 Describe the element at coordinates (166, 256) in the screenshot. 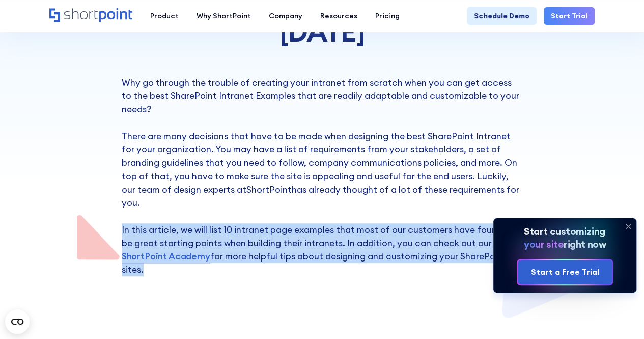

I see `a: ShortPoint Academy` at that location.